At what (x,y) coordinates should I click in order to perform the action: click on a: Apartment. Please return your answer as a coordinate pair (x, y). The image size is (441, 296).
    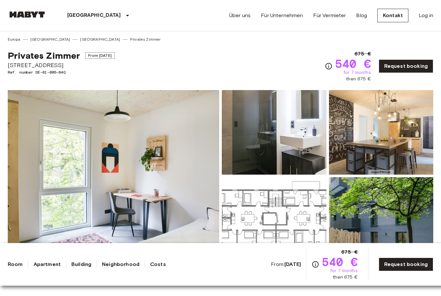
    Looking at the image, I should click on (47, 264).